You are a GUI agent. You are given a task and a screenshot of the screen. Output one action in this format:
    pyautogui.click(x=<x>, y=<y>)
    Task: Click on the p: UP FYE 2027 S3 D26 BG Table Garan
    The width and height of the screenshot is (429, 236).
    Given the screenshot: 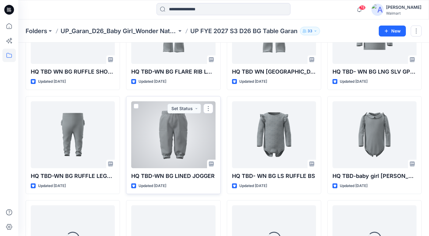 What is the action you would take?
    pyautogui.click(x=244, y=31)
    